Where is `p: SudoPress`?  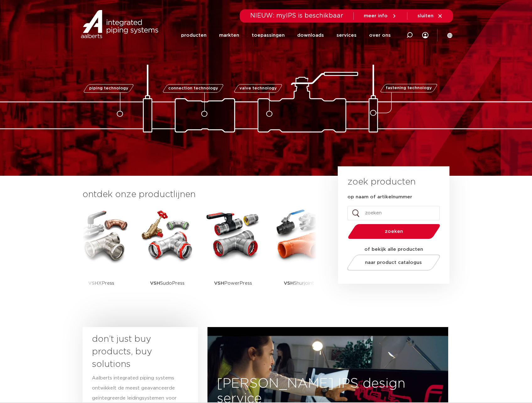 p: SudoPress is located at coordinates (167, 283).